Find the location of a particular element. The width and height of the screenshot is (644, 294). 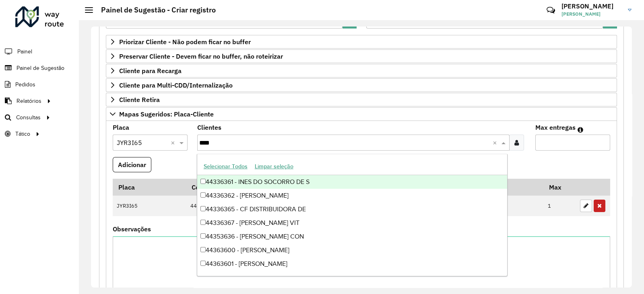

span: Priorizar Cliente - Não podem ficar no buffer is located at coordinates (184, 42).